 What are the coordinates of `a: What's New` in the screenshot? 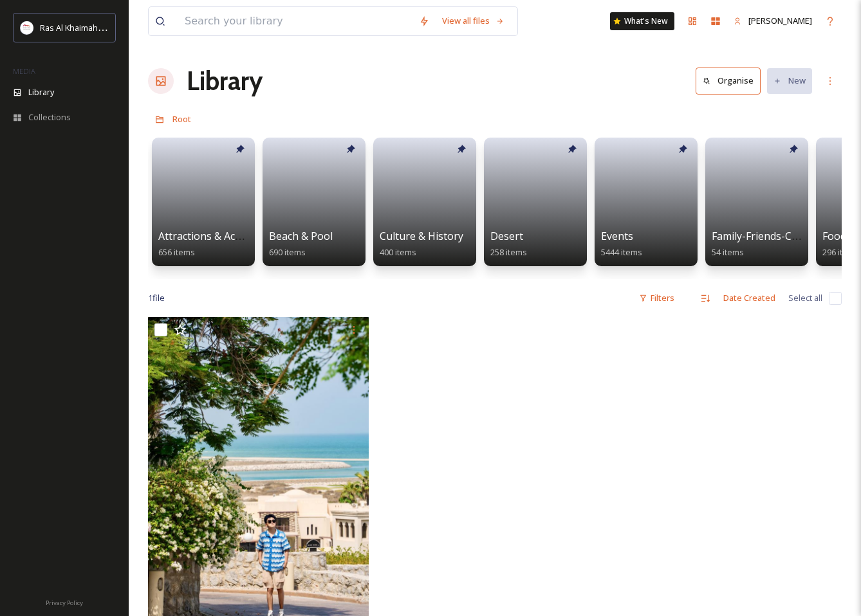 It's located at (642, 21).